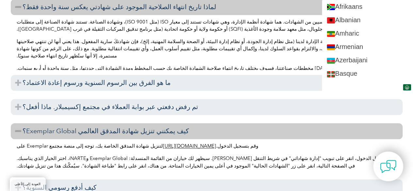 The width and height of the screenshot is (413, 191). What do you see at coordinates (368, 60) in the screenshot?
I see `a: Azerbaijani` at bounding box center [368, 60].